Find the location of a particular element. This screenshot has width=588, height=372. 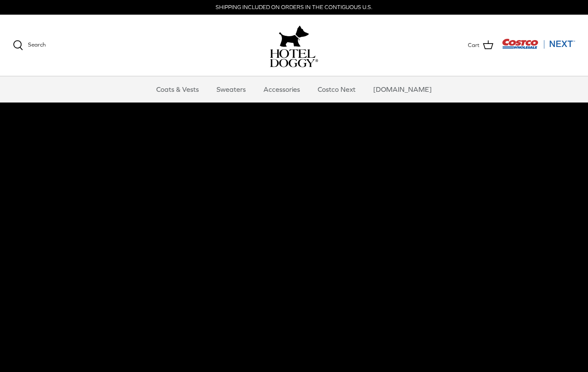

a: Search is located at coordinates (29, 45).